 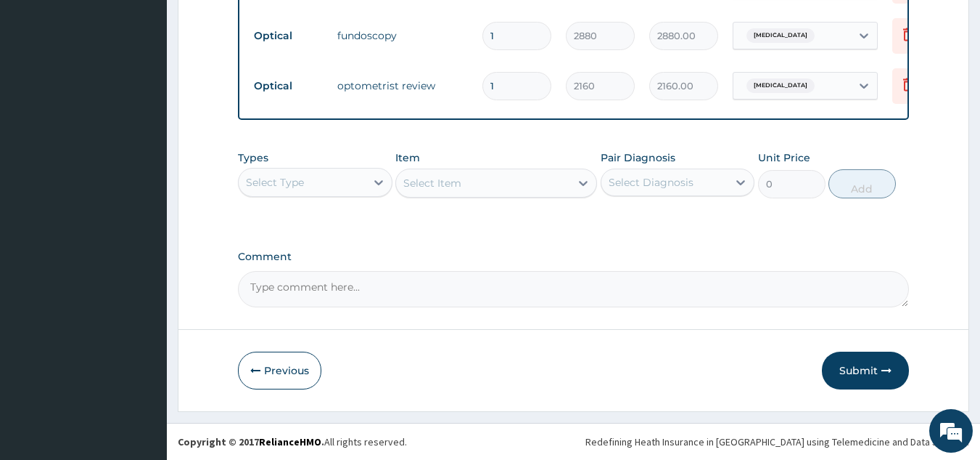 What do you see at coordinates (402, 86) in the screenshot?
I see `td: optometrist review` at bounding box center [402, 86].